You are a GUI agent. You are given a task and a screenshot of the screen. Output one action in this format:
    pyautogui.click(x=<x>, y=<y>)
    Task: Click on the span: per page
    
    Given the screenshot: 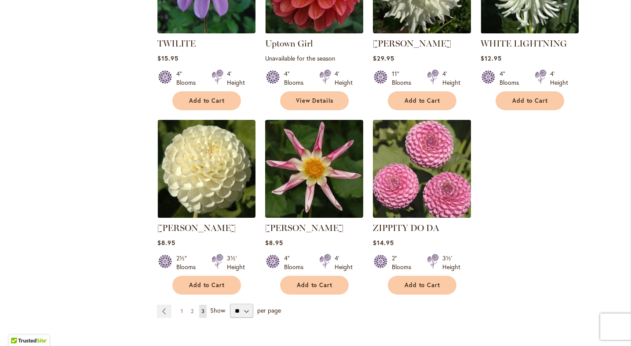 What is the action you would take?
    pyautogui.click(x=269, y=310)
    